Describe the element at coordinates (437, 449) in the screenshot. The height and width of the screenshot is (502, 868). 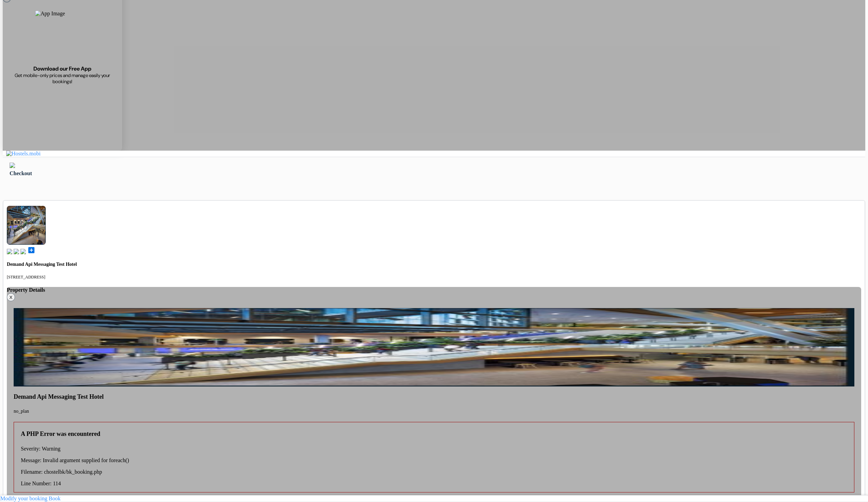
I see `p: Severity: Warning` at that location.